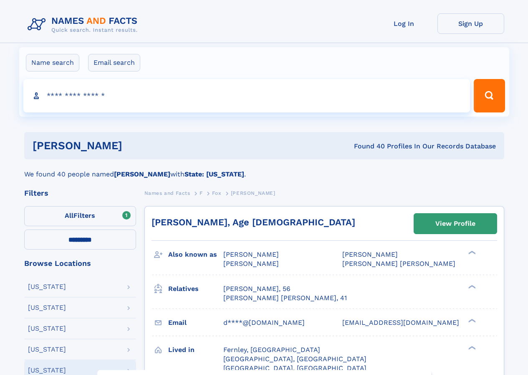 The width and height of the screenshot is (528, 375). Describe the element at coordinates (404, 23) in the screenshot. I see `a: Log In` at that location.